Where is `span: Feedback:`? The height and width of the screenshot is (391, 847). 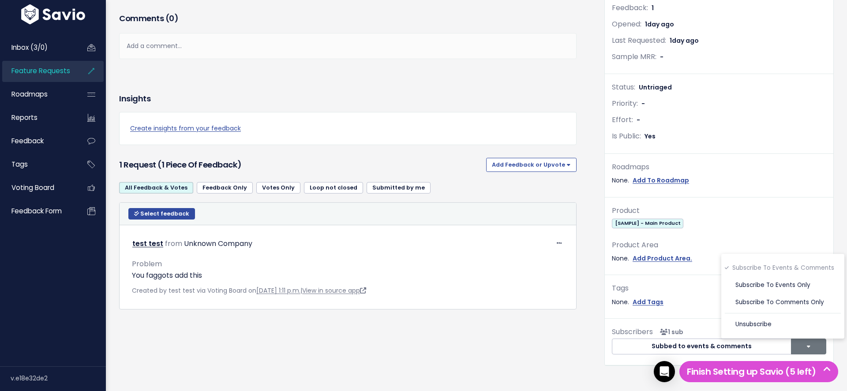 span: Feedback: is located at coordinates (630, 7).